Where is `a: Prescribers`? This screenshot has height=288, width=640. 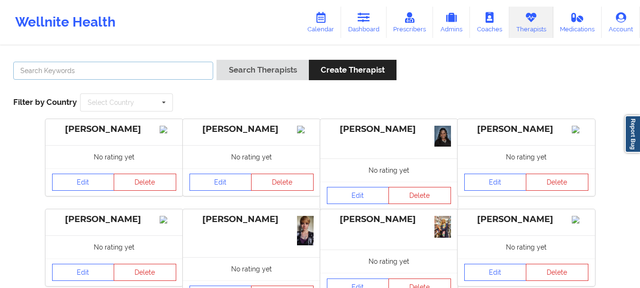
a: Prescribers is located at coordinates (410, 22).